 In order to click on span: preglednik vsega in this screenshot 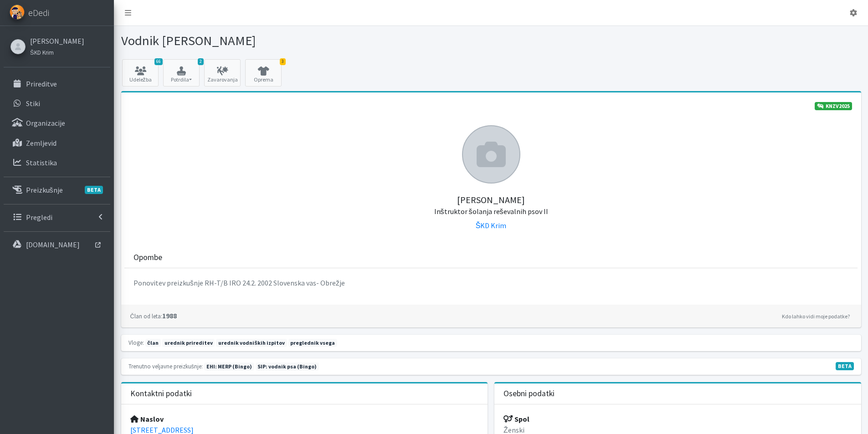, I will do `click(313, 343)`.